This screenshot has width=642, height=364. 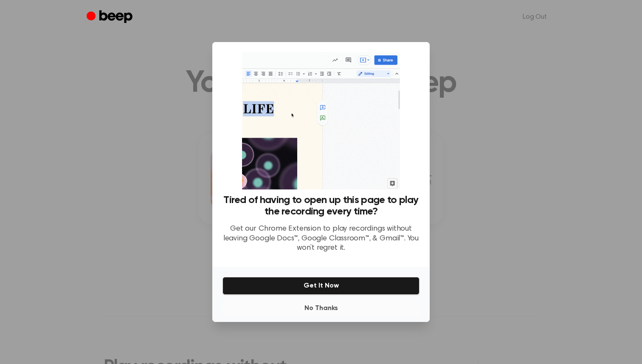 What do you see at coordinates (321, 239) in the screenshot?
I see `p: Get our Chrome Extension to play recordings without leaving Google Docs™, Google Classroom™, & Gm...` at bounding box center [321, 239].